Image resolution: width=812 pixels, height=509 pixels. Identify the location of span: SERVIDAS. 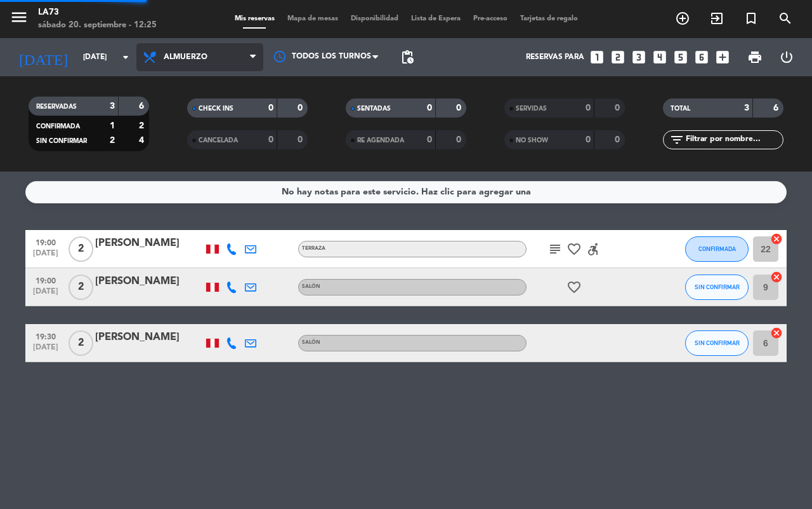
(531, 109).